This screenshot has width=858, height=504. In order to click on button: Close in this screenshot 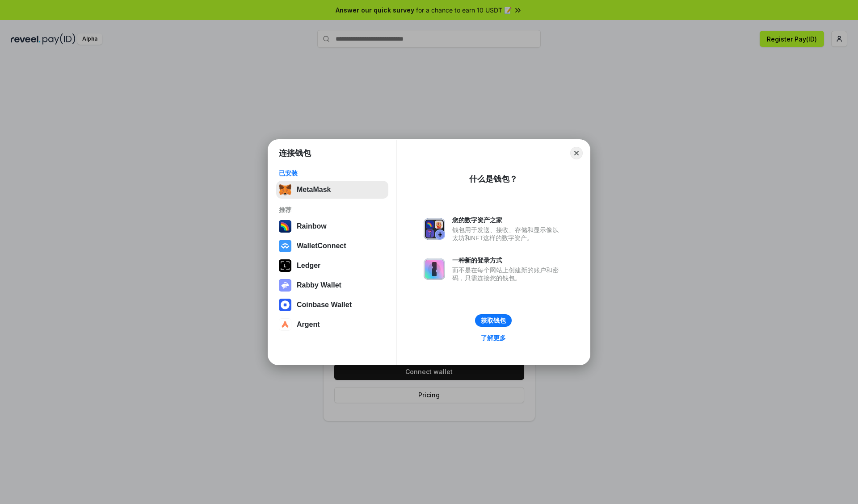, I will do `click(576, 153)`.